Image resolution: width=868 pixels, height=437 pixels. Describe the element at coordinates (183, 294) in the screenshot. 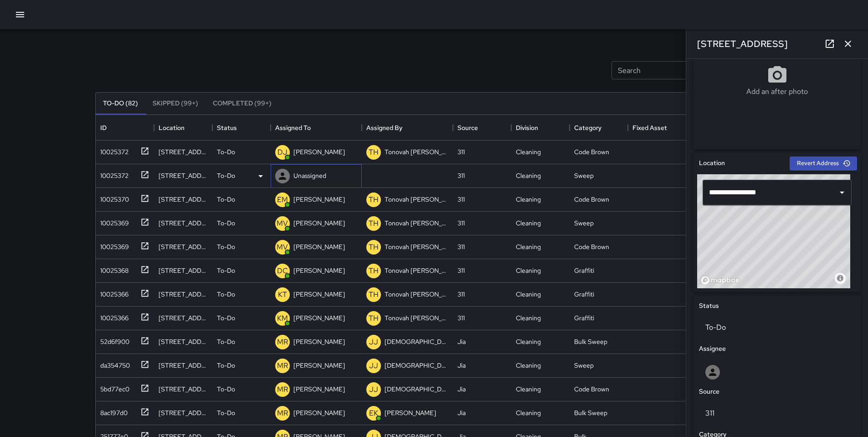

I see `div: 108 Langton Street` at that location.